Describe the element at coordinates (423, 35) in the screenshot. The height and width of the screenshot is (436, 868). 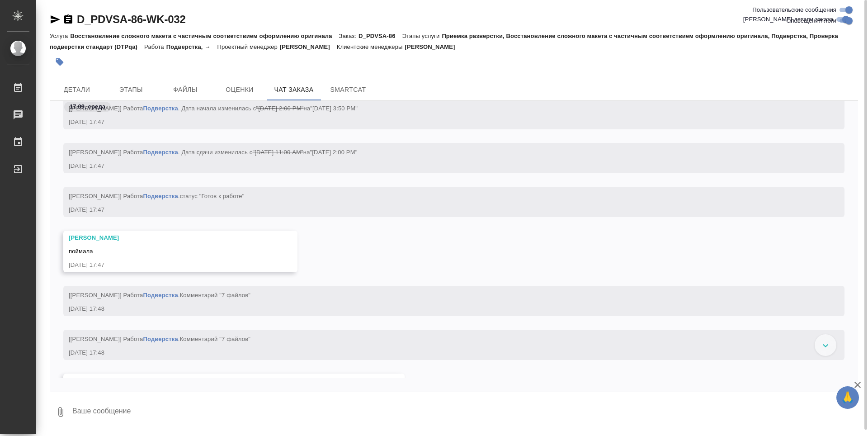
I see `p: Этапы услуги` at that location.